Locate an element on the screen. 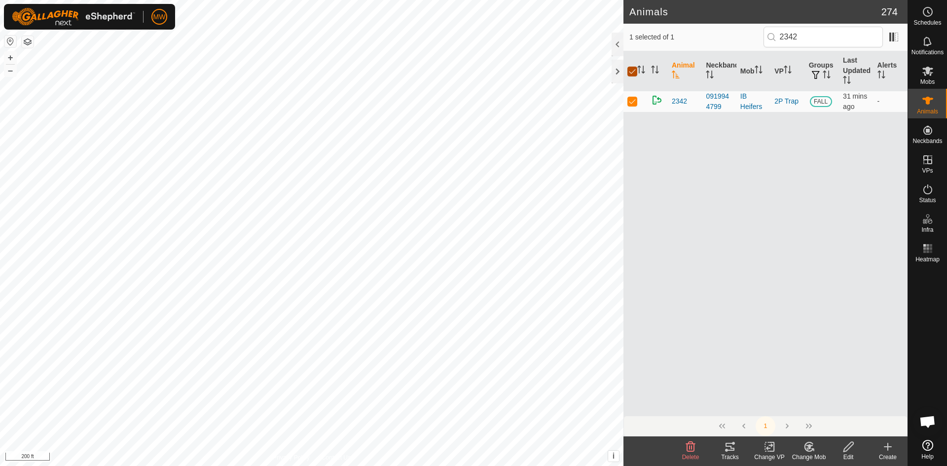 This screenshot has width=947, height=466. th: Alerts is located at coordinates (890, 71).